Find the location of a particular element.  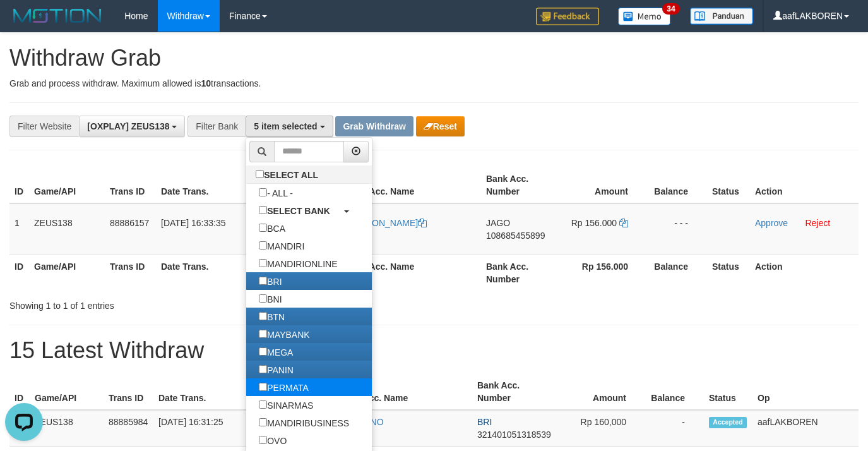

a: SELECT BANK is located at coordinates (309, 210).